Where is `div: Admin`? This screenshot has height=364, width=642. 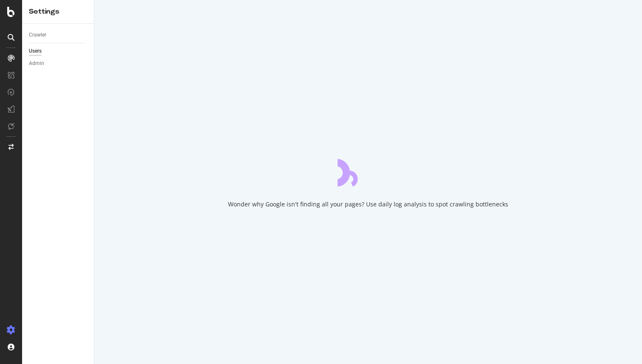 div: Admin is located at coordinates (37, 64).